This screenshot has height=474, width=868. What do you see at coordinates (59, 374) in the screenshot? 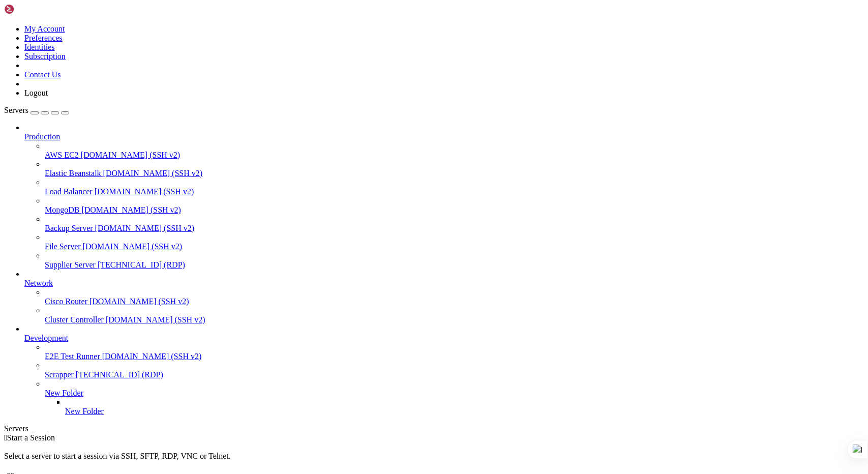
I see `span: Scrapper` at bounding box center [59, 374].